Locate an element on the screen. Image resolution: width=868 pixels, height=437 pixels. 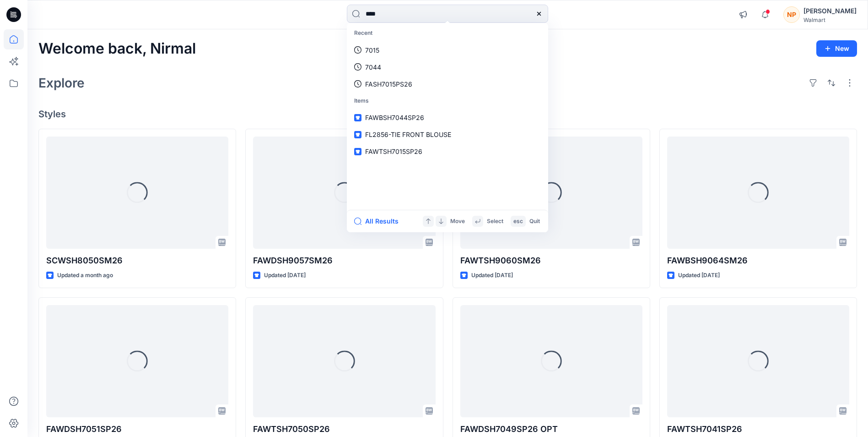
button: New is located at coordinates (837, 49).